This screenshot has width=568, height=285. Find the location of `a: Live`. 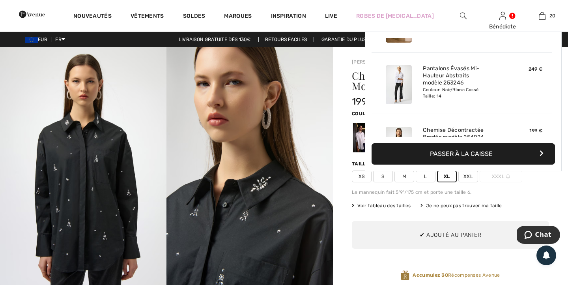

a: Live is located at coordinates (331, 16).